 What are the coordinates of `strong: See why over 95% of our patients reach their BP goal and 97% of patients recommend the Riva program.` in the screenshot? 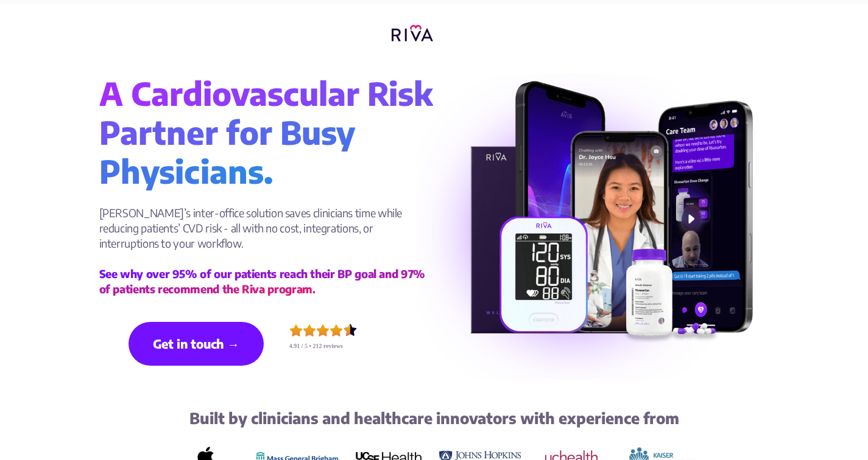 It's located at (262, 281).